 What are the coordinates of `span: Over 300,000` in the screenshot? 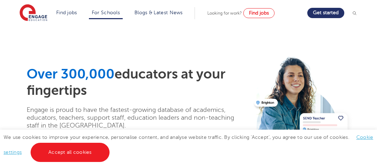 It's located at (70, 74).